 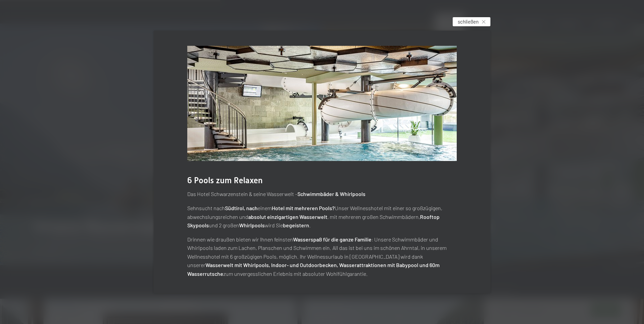 What do you see at coordinates (322, 103) in the screenshot?
I see `img: Urlaub - Schwimmbad - Sprudelbänke - Babybecken uvw.` at bounding box center [322, 103].